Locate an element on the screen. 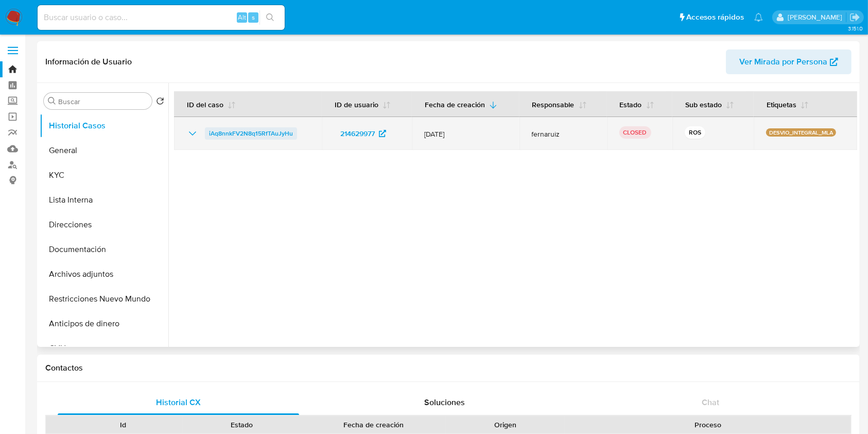 This screenshot has height=434, width=868. button: Lista Interna is located at coordinates (104, 200).